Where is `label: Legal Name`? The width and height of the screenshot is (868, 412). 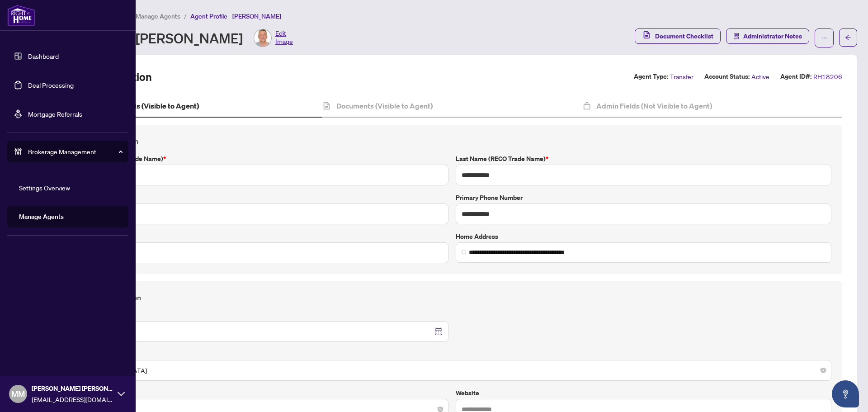
label: Legal Name is located at coordinates (261, 198).